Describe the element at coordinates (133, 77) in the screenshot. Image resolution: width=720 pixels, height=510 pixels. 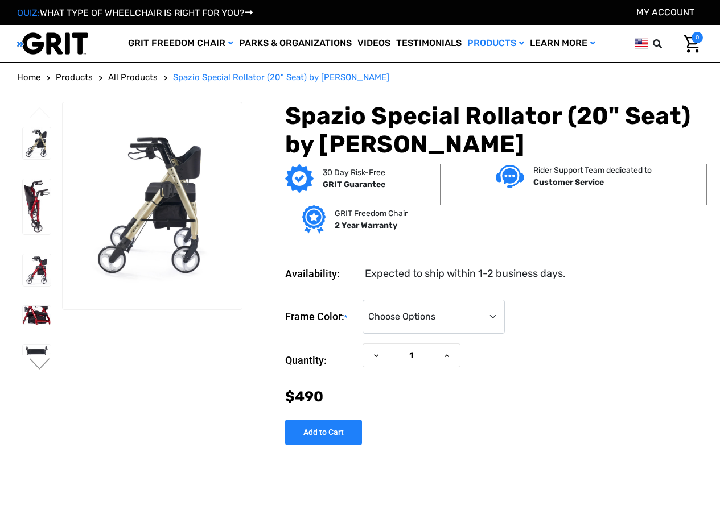
I see `span: All Products` at that location.